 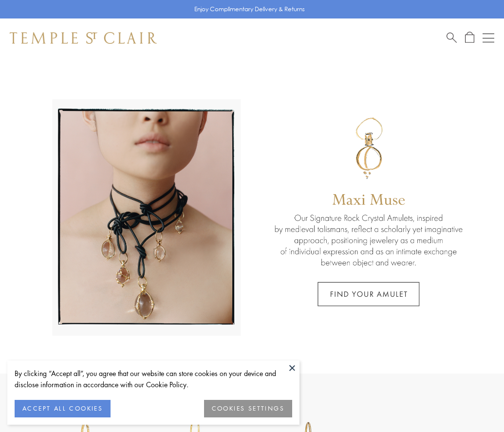 What do you see at coordinates (62, 409) in the screenshot?
I see `button: ACCEPT ALL COOKIES` at bounding box center [62, 409].